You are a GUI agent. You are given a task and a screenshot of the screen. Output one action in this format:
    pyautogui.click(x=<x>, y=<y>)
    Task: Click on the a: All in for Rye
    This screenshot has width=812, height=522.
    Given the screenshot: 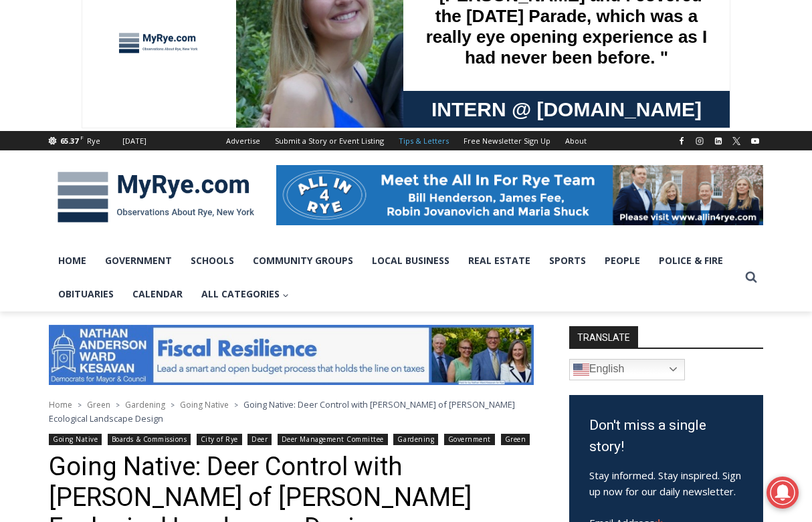 What is the action you would take?
    pyautogui.click(x=519, y=195)
    